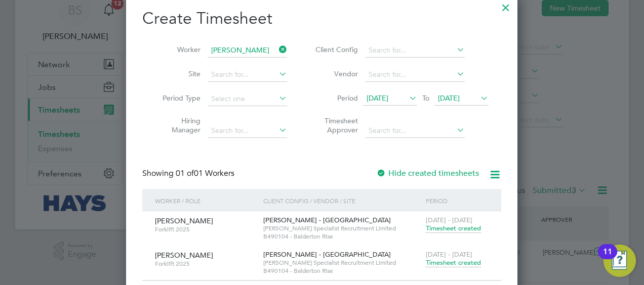 The width and height of the screenshot is (644, 285). What do you see at coordinates (426, 98) in the screenshot?
I see `span: To` at bounding box center [426, 98].